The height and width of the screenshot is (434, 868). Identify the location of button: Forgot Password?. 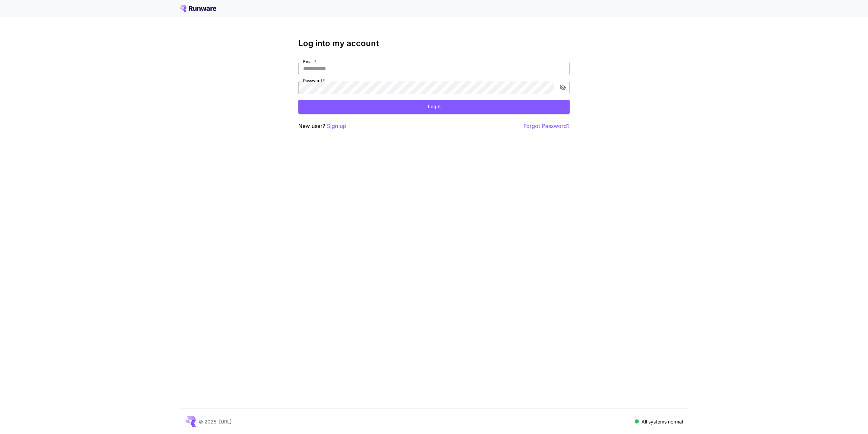
(546, 126).